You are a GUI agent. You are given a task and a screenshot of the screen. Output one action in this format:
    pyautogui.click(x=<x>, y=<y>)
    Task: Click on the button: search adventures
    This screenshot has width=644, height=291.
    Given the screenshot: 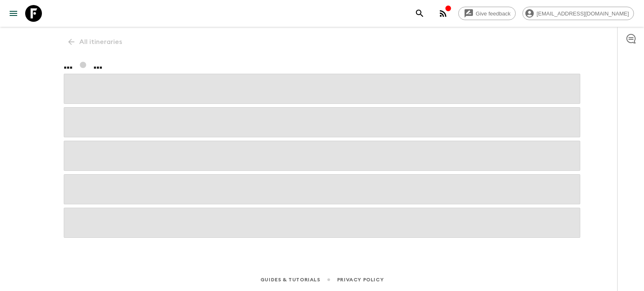 What is the action you would take?
    pyautogui.click(x=420, y=14)
    